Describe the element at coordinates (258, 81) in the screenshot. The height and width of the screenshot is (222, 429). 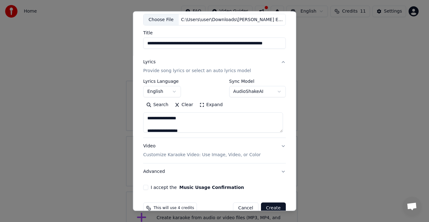
I see `label: Sync Model` at that location.